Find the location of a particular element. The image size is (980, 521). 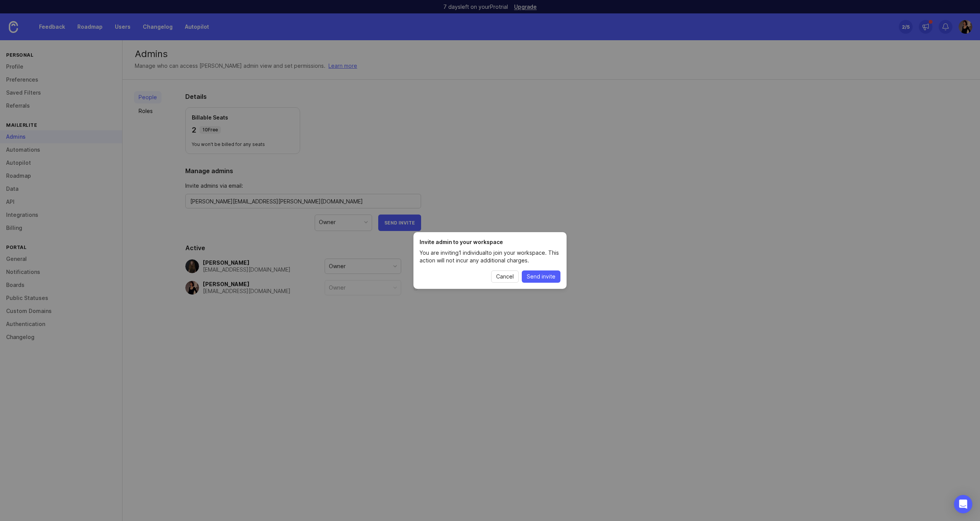

button: Send invite is located at coordinates (540, 276).